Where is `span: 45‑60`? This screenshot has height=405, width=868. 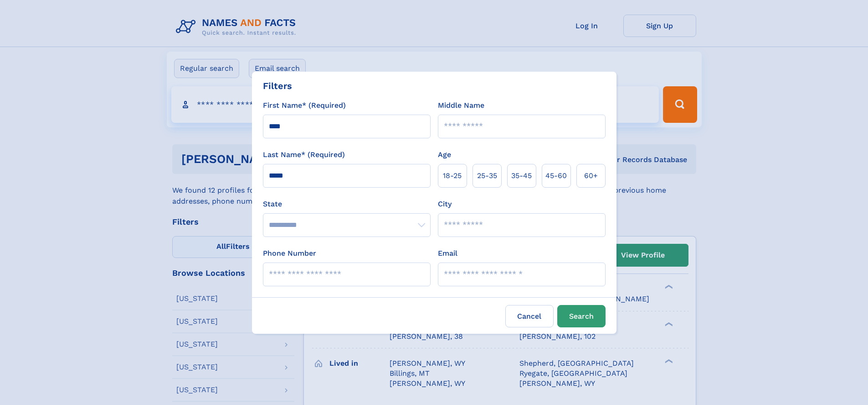
span: 45‑60 is located at coordinates (556, 176).